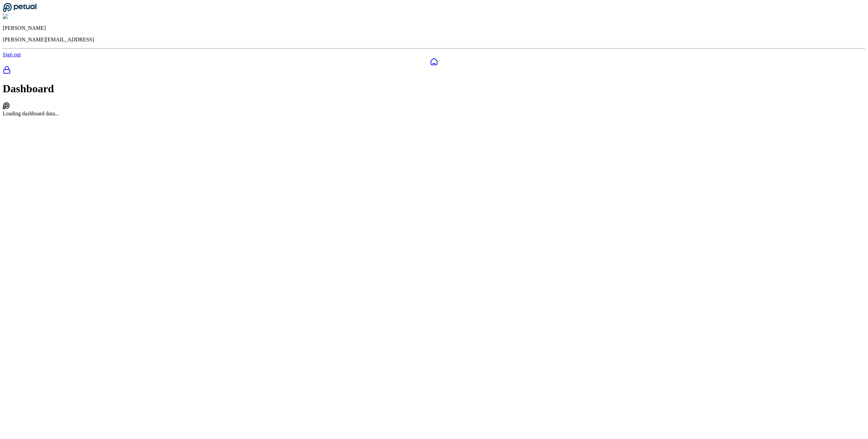  Describe the element at coordinates (434, 114) in the screenshot. I see `div: Loading dashboard data...` at that location.